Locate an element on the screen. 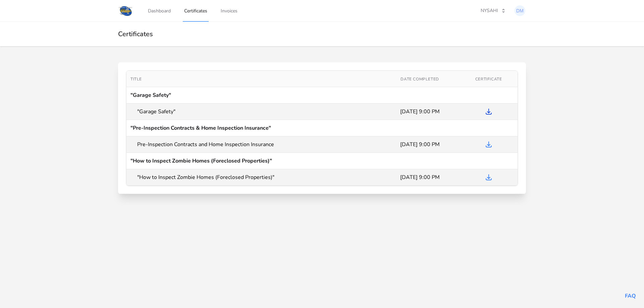 Image resolution: width=644 pixels, height=308 pixels. img: Logo is located at coordinates (126, 10).